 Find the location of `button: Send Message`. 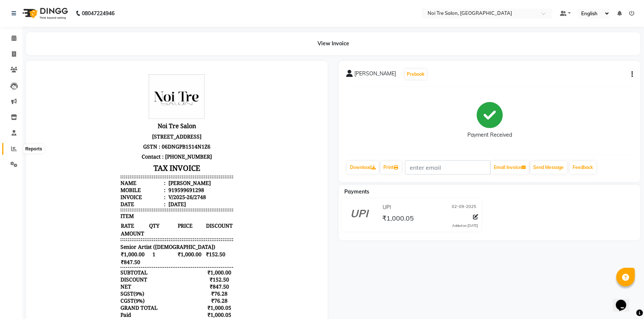

button: Send Message is located at coordinates (548, 167).